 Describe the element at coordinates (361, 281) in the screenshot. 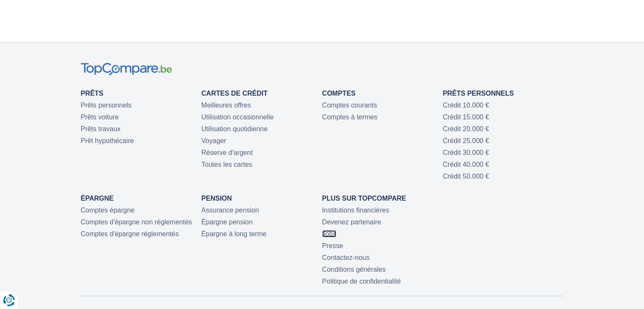

I see `a: Politique de confidentialité` at that location.